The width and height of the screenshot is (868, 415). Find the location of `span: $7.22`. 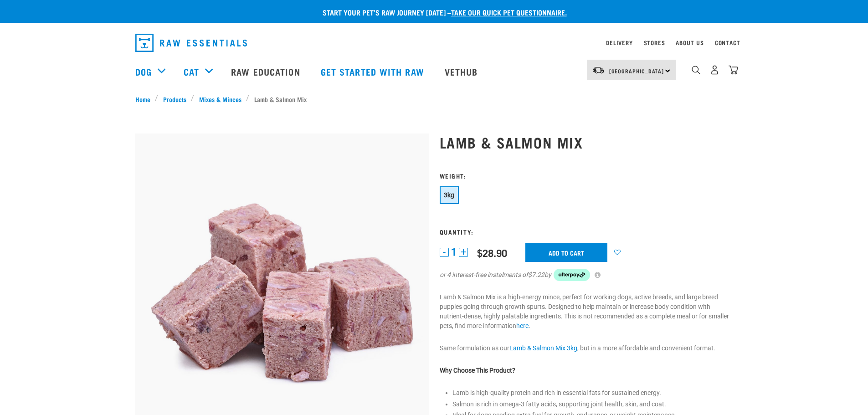

span: $7.22 is located at coordinates (537, 275).